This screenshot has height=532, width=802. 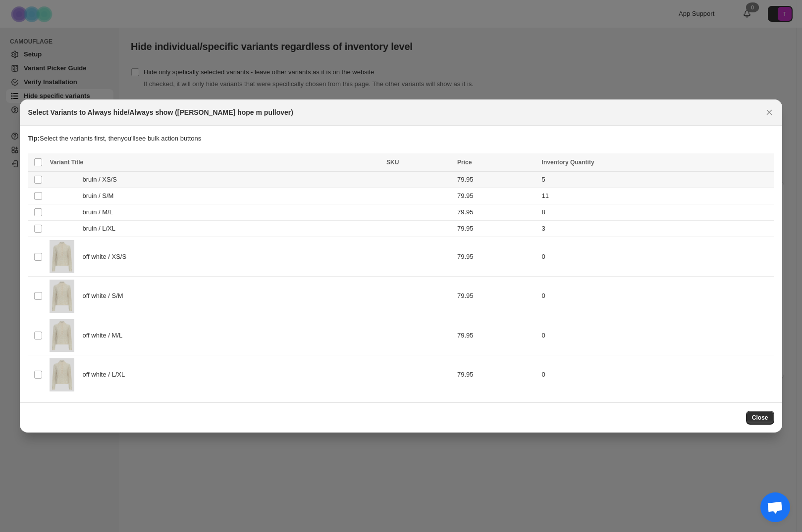 I want to click on span: Price, so click(x=464, y=162).